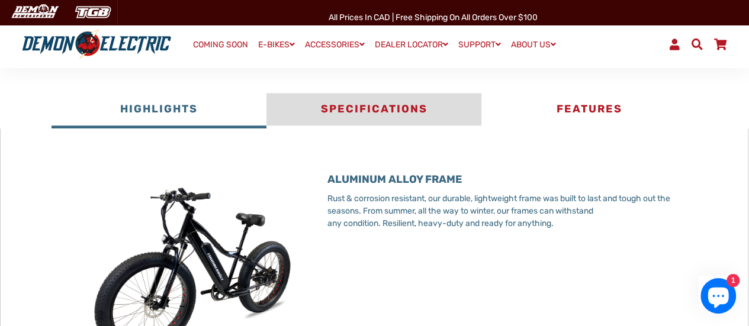 The height and width of the screenshot is (326, 749). I want to click on span: All Prices in CAD | Free shipping on all orders over $100, so click(433, 17).